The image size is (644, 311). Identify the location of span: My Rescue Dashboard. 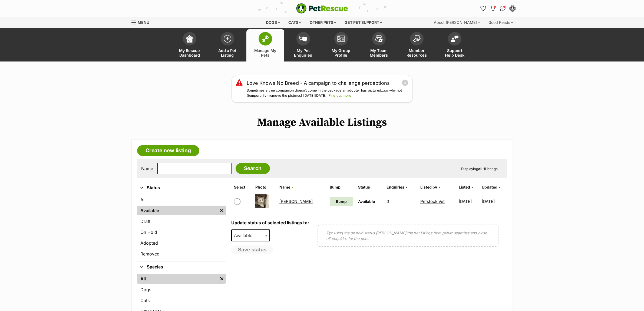
(189, 53).